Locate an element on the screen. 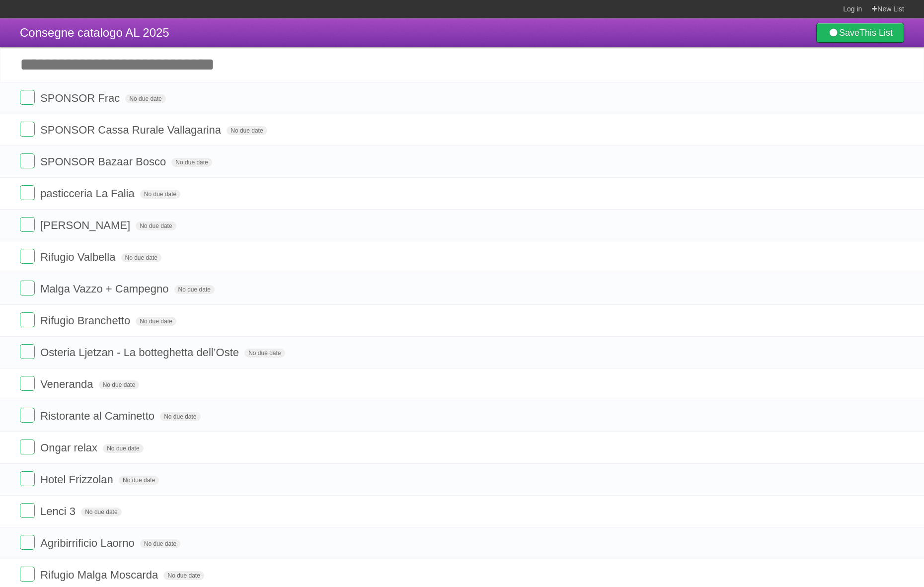  span: Hotel Frizzolan is located at coordinates (77, 479).